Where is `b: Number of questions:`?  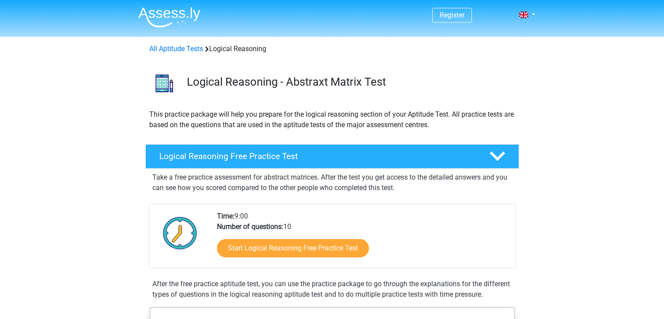 b: Number of questions: is located at coordinates (250, 226).